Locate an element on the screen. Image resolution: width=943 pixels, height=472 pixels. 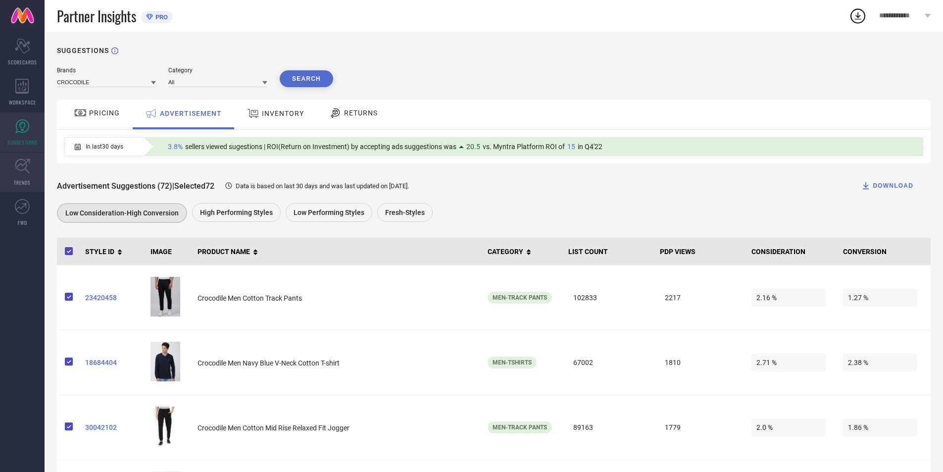
span: FWD is located at coordinates (22, 222).